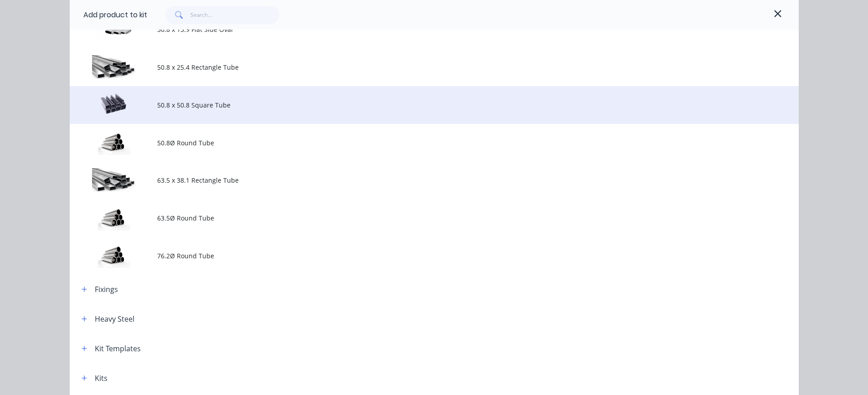 The width and height of the screenshot is (868, 395). What do you see at coordinates (118, 348) in the screenshot?
I see `div: Kit Templates` at bounding box center [118, 348].